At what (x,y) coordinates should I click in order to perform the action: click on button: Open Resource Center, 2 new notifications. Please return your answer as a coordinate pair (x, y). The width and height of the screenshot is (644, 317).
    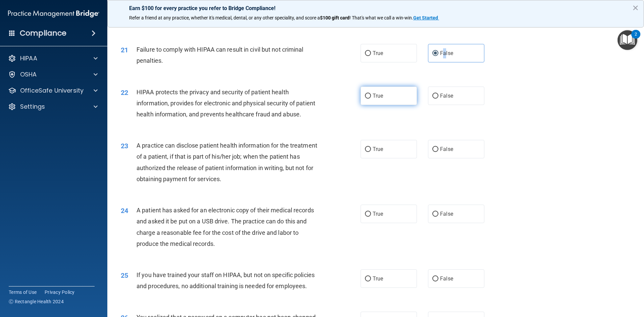
    Looking at the image, I should click on (627, 40).